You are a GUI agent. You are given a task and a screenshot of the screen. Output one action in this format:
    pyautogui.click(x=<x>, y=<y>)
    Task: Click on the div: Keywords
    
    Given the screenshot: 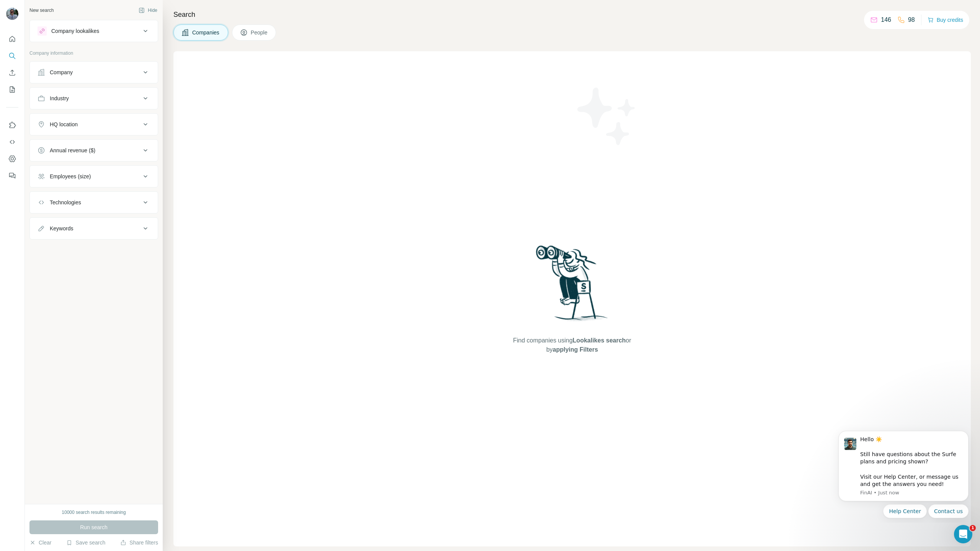 What is the action you would take?
    pyautogui.click(x=61, y=228)
    